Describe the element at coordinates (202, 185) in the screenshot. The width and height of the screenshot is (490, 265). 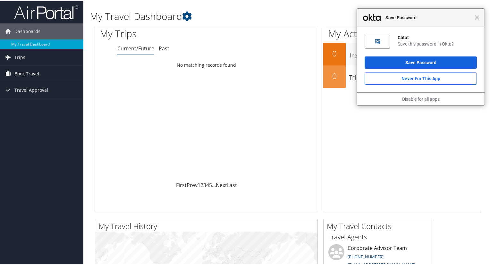
I see `a: 2` at that location.